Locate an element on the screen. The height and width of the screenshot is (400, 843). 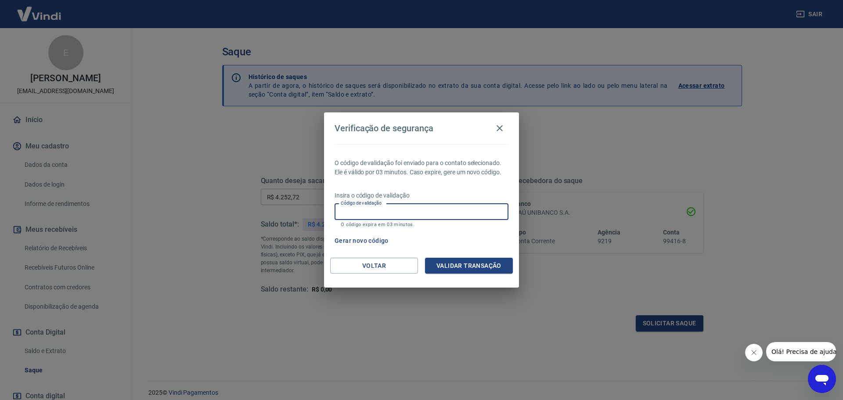
p: O código expira em 03 minutos. is located at coordinates (422, 224).